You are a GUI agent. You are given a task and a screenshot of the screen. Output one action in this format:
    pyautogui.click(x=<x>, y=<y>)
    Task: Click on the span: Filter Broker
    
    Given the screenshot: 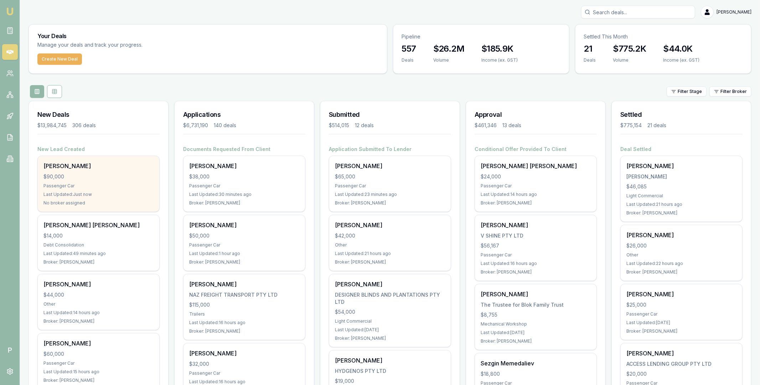 What is the action you would take?
    pyautogui.click(x=734, y=92)
    